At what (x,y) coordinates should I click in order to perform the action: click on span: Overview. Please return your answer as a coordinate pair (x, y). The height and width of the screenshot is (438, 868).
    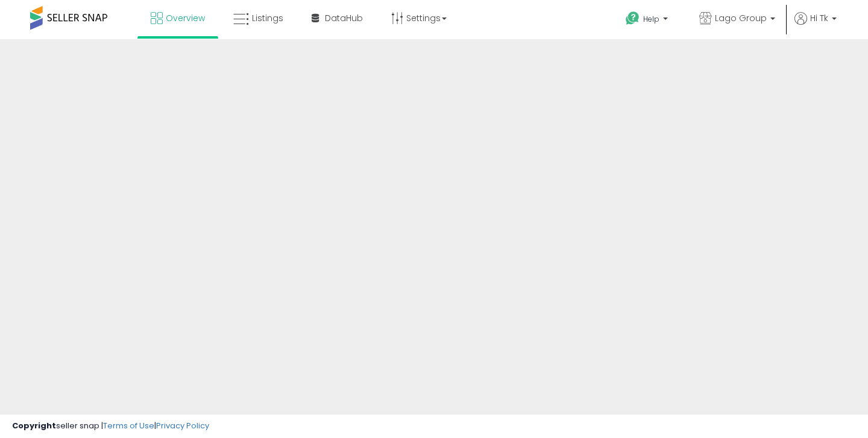
    Looking at the image, I should click on (185, 18).